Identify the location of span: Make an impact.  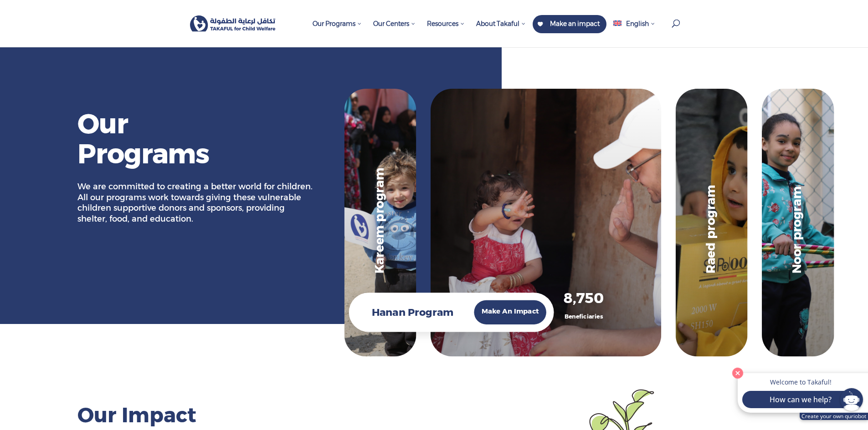
(575, 23).